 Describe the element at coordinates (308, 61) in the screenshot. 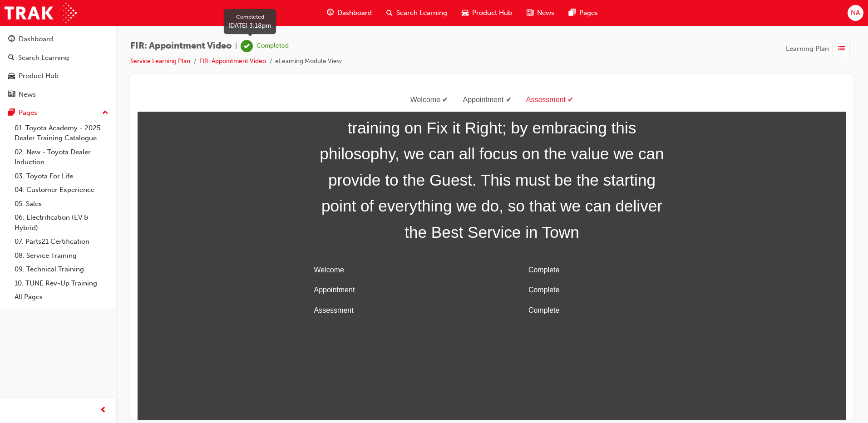

I see `li: eLearning Module View` at that location.